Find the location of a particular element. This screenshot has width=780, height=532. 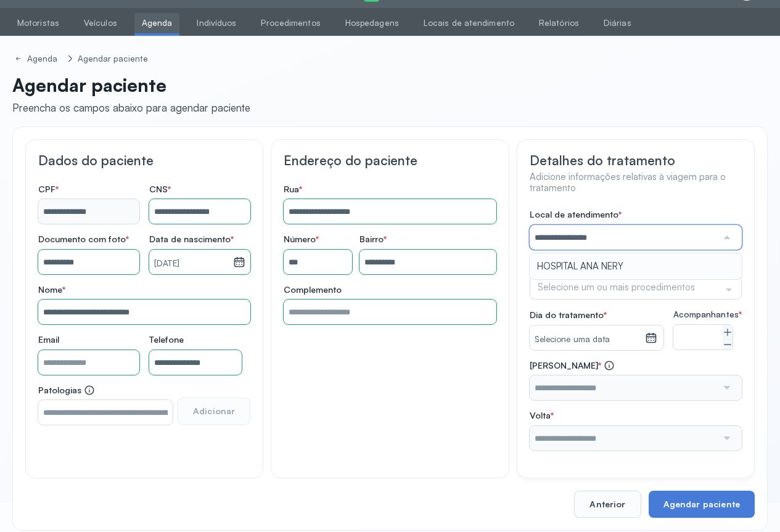

a: Motoristas is located at coordinates (38, 23).